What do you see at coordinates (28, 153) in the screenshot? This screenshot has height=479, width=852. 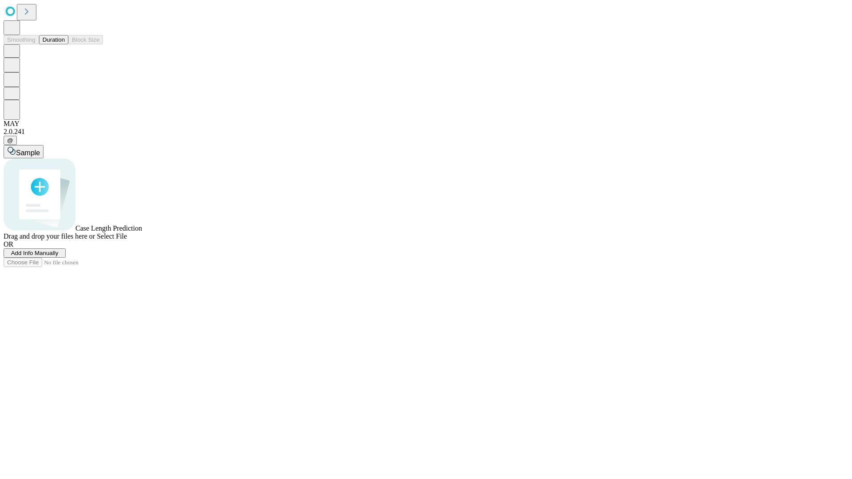 I see `span: Sample` at bounding box center [28, 153].